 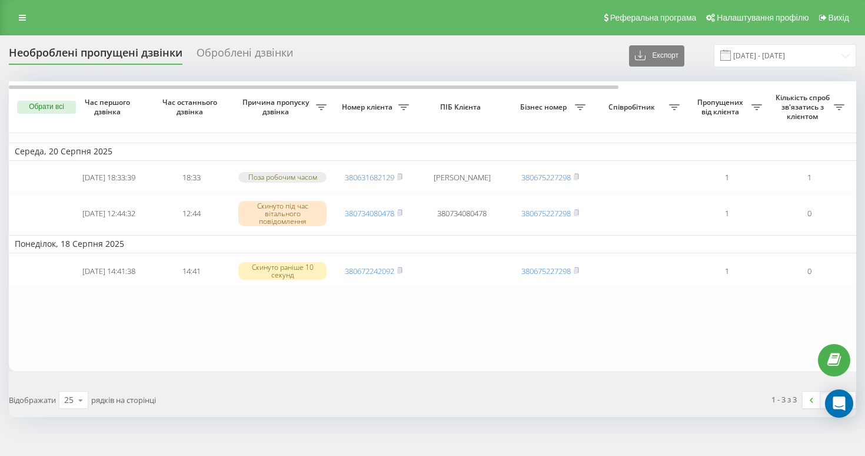 I want to click on span: ПІБ Клієнта, so click(x=462, y=107).